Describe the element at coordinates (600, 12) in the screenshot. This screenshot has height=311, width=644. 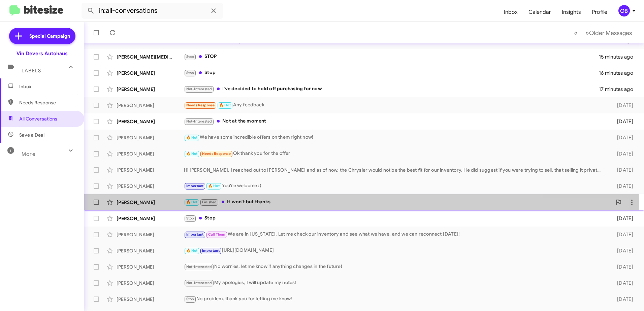
I see `span: Profile` at that location.